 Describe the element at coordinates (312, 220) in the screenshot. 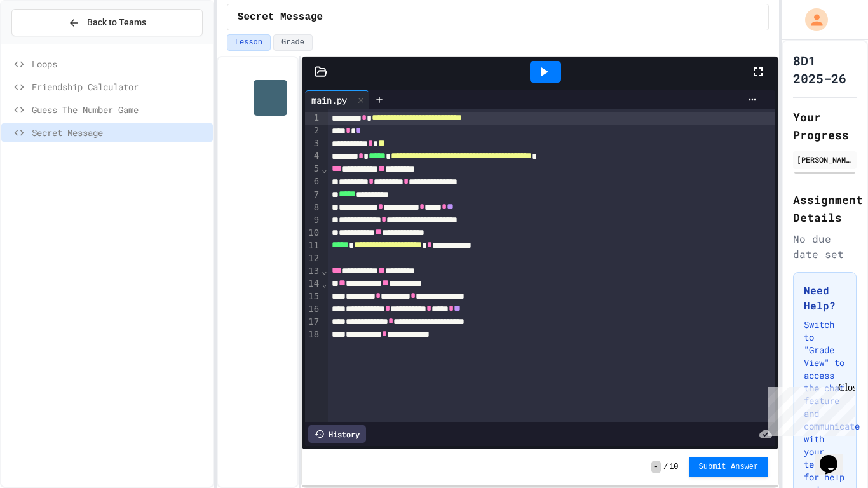

I see `div: 9` at that location.